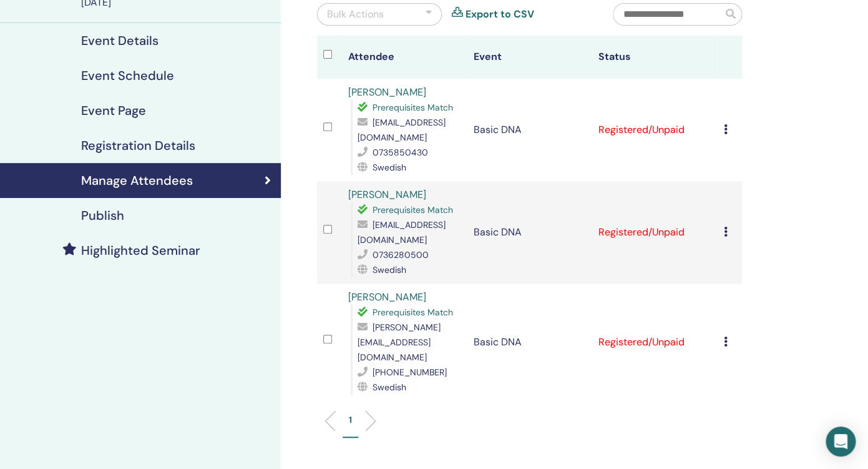 The height and width of the screenshot is (469, 868). Describe the element at coordinates (355, 15) in the screenshot. I see `div: Bulk Actions` at that location.